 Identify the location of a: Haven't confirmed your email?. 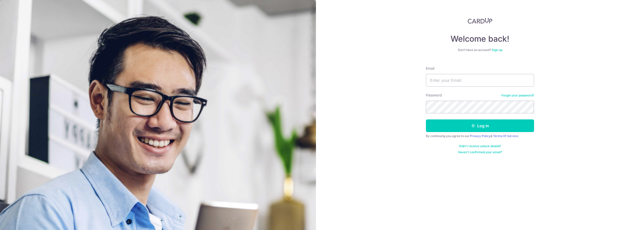
(480, 152).